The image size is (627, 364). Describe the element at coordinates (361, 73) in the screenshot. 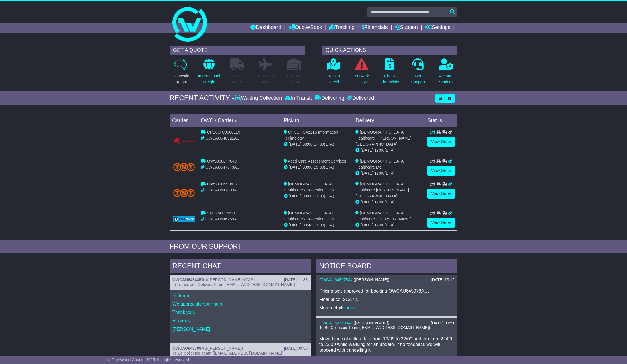

I see `a: NetworkDelays` at that location.